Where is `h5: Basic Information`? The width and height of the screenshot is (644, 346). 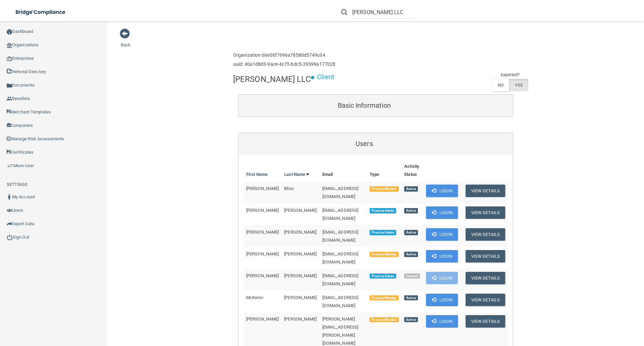 h5: Basic Information is located at coordinates (364, 105).